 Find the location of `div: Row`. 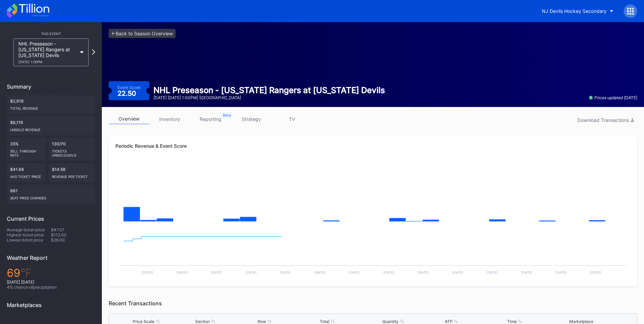

div: Row is located at coordinates (262, 321).